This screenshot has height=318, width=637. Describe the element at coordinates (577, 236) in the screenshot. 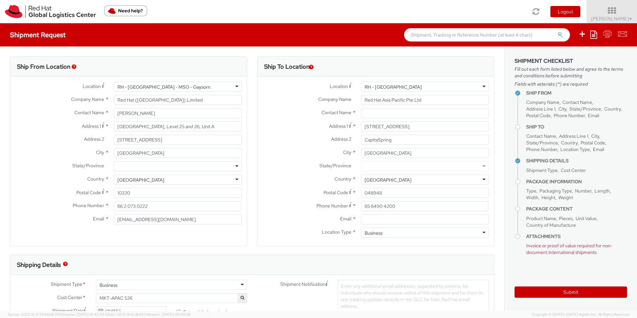

I see `h4: Attachments` at that location.